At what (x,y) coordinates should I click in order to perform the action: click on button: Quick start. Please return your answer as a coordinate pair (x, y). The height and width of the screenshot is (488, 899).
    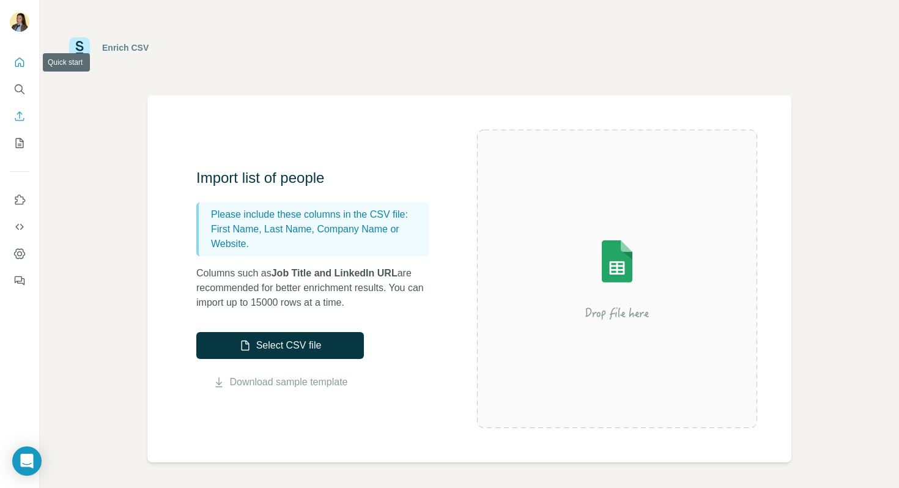
    Looking at the image, I should click on (20, 62).